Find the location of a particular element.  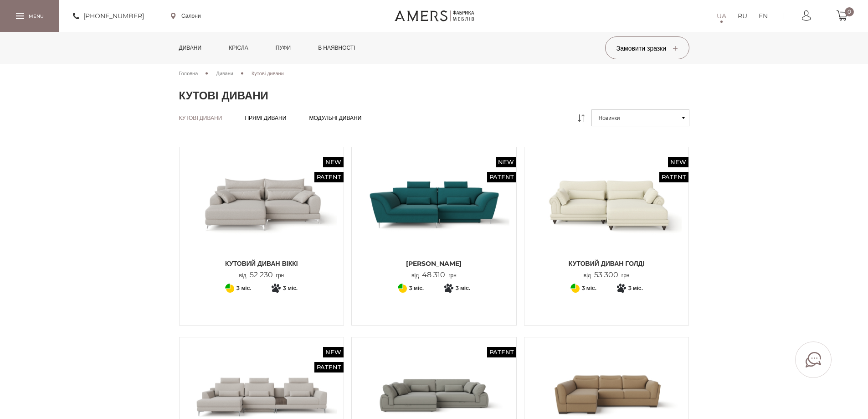

a: Головна is located at coordinates (188, 74).